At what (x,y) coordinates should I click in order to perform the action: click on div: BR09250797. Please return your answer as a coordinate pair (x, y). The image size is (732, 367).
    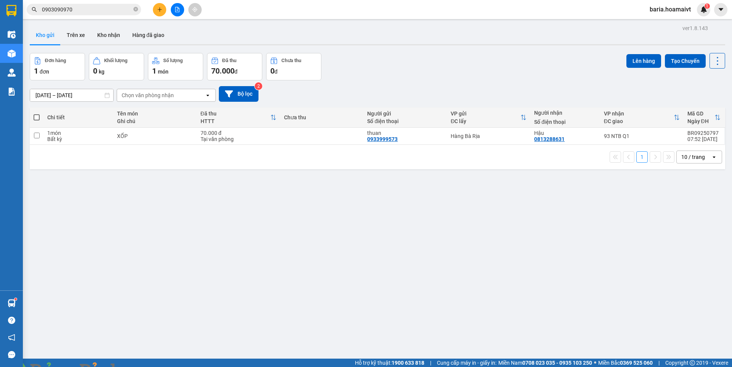
    Looking at the image, I should click on (704, 133).